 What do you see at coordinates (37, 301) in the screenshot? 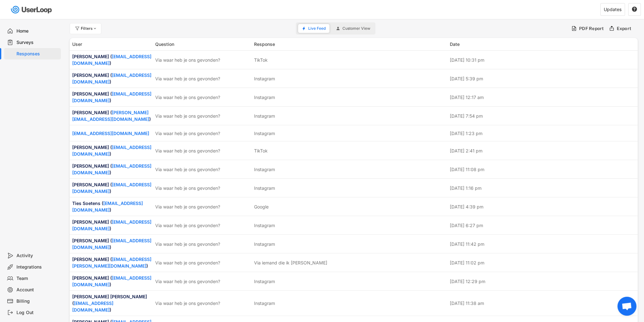
I see `div: Billing` at bounding box center [37, 301].